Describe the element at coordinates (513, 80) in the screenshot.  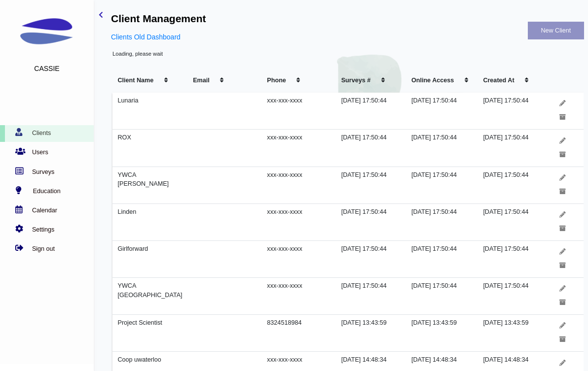
I see `div: Created At` at that location.